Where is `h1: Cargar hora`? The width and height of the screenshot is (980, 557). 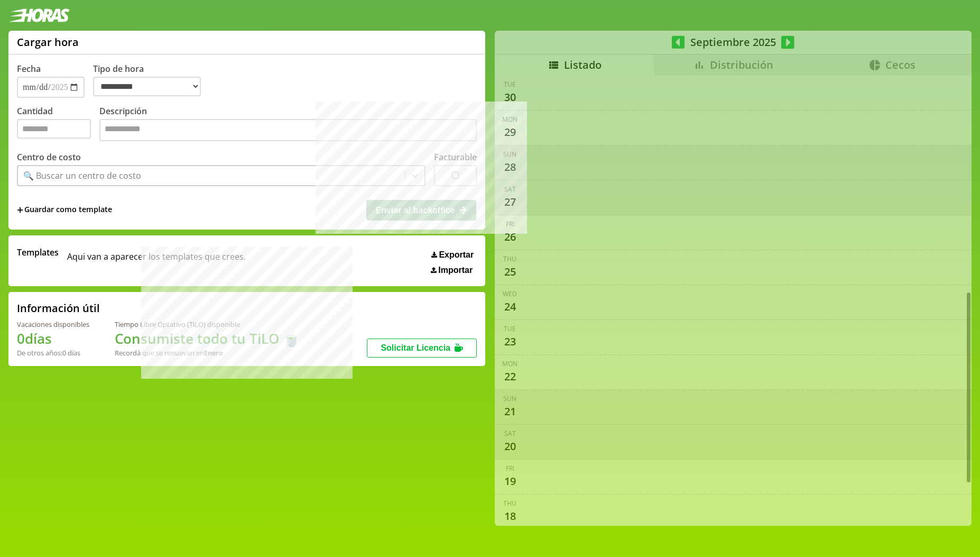 h1: Cargar hora is located at coordinates (47, 42).